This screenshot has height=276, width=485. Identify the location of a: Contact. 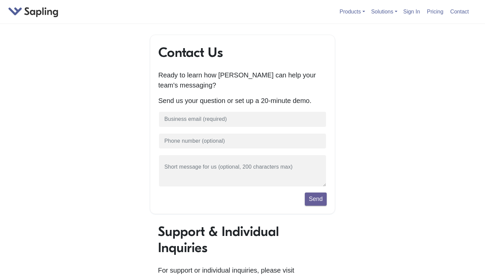
(460, 11).